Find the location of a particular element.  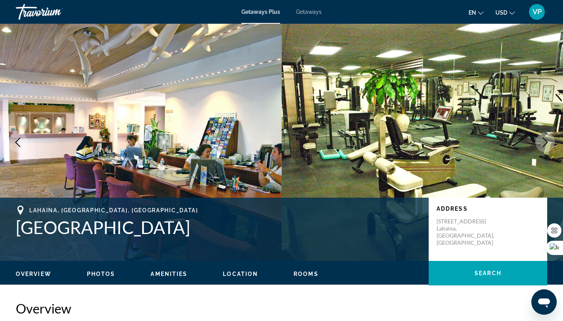

a: Getaways is located at coordinates (309, 12).